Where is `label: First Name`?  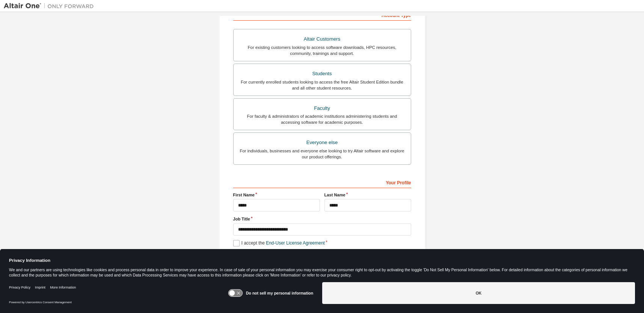 label: First Name is located at coordinates (277, 195).